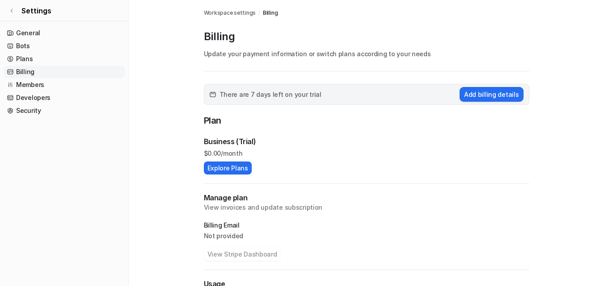 This screenshot has width=604, height=286. I want to click on p: Update your payment information or switch plans according to your needs, so click(366, 54).